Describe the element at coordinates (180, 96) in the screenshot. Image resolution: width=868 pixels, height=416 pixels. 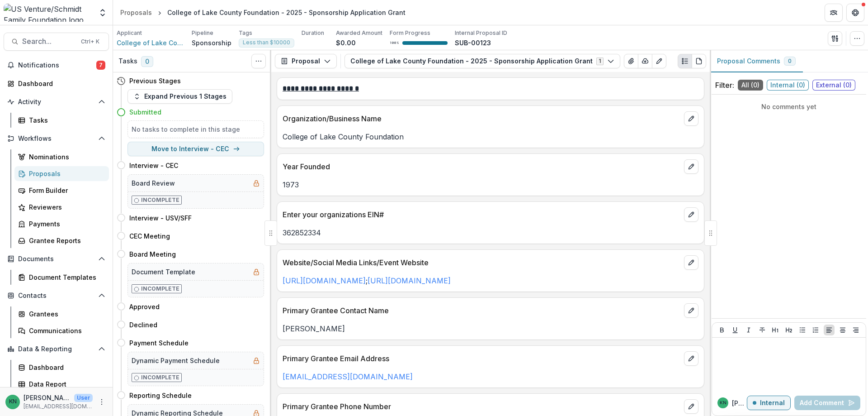
I see `button: Expand Previous 1 Stages` at that location.